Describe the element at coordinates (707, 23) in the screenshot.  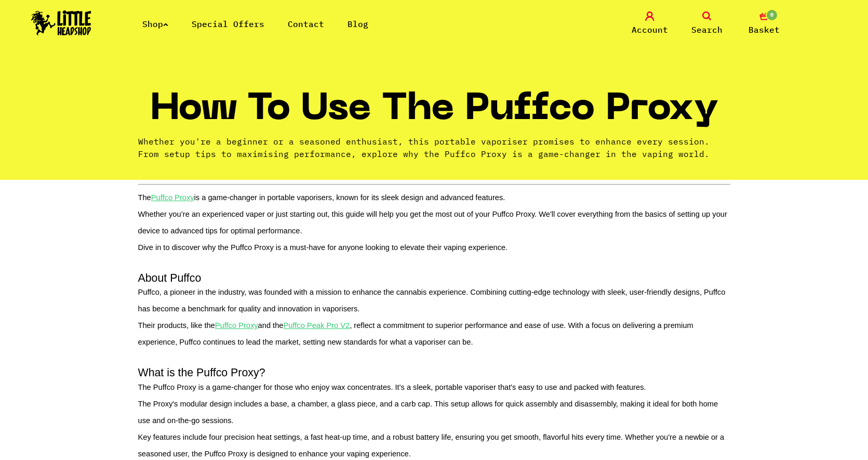
I see `a: Search` at that location.